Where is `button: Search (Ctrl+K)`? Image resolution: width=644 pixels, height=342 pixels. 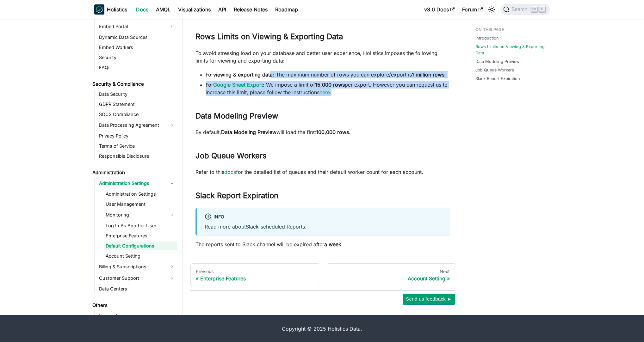 button: Search (Ctrl+K) is located at coordinates (525, 9).